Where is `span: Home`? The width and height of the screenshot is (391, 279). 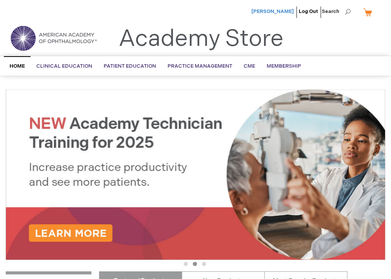 span: Home is located at coordinates (17, 66).